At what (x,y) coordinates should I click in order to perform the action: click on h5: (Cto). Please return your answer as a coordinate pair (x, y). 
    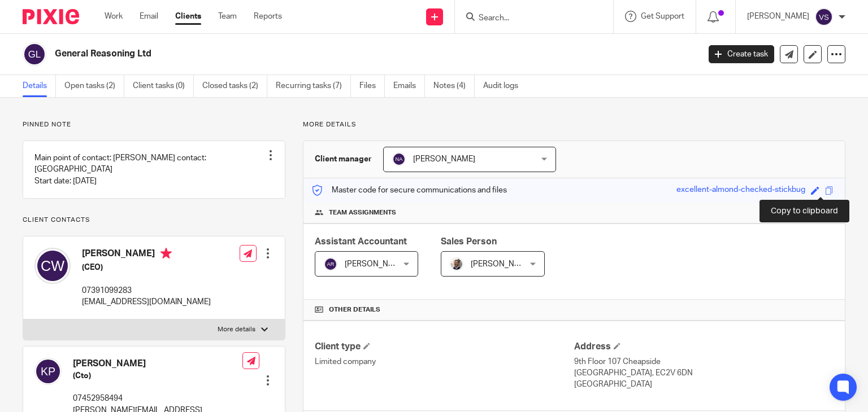
    Looking at the image, I should click on (158, 376).